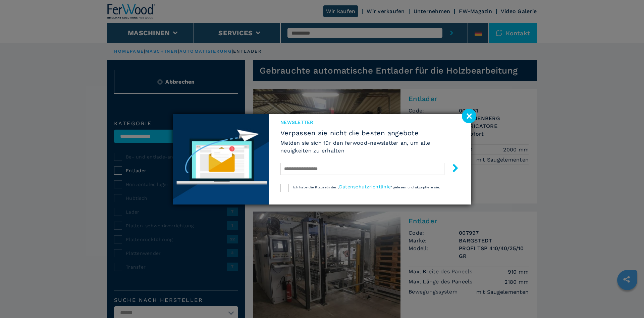  Describe the element at coordinates (416, 187) in the screenshot. I see `span: “ gelesen und akzeptiere sie.` at that location.